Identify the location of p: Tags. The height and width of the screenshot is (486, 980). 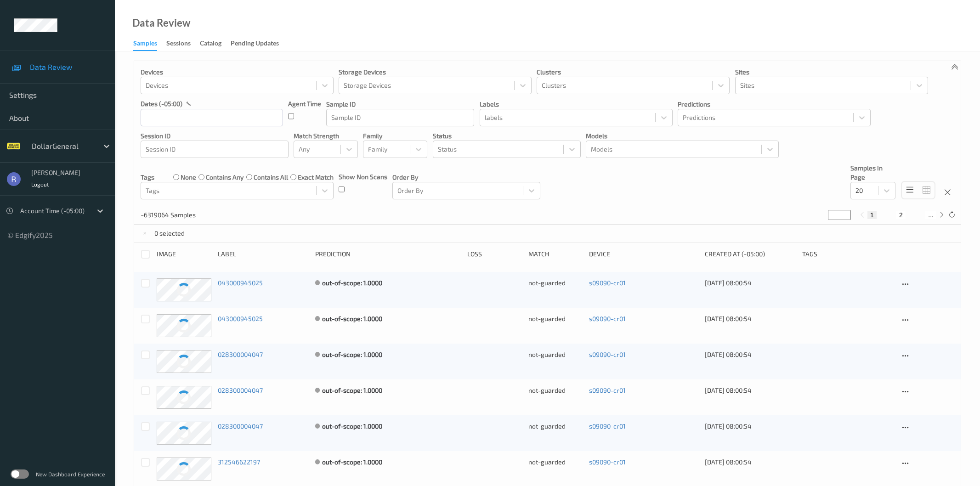
(148, 178).